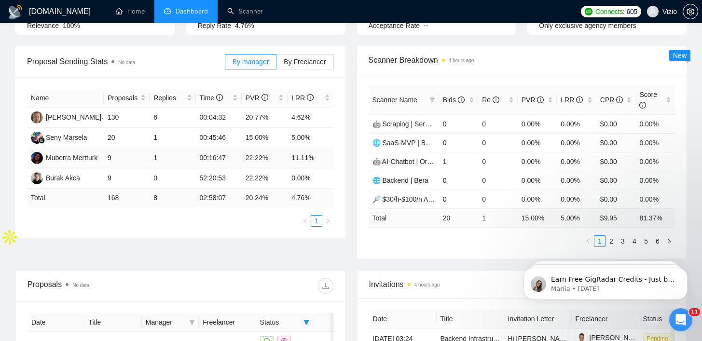 The image size is (702, 341). I want to click on td: 8, so click(172, 198).